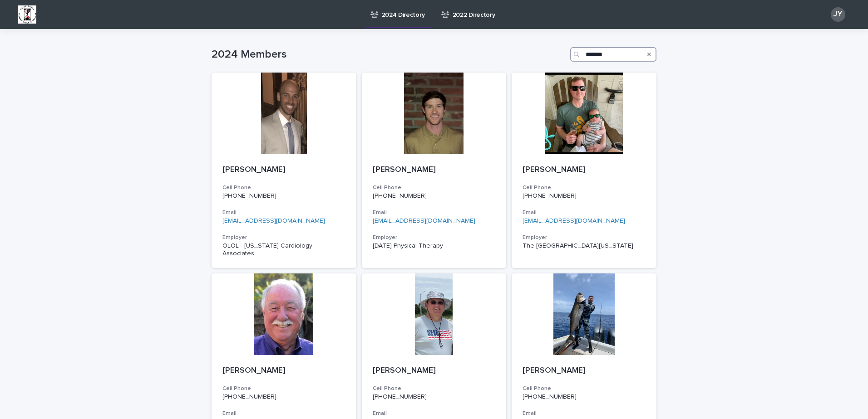  Describe the element at coordinates (389, 55) in the screenshot. I see `h1: 2024 Members` at that location.